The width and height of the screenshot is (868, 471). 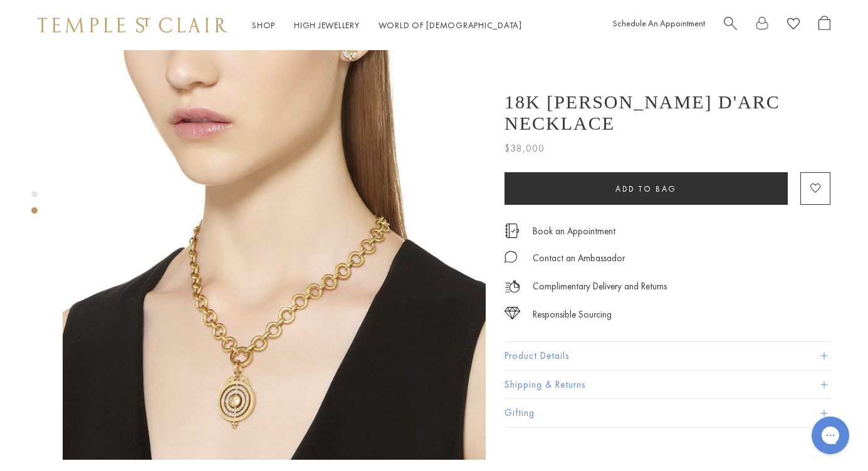 What do you see at coordinates (646, 189) in the screenshot?
I see `button: Add to bag` at bounding box center [646, 189].